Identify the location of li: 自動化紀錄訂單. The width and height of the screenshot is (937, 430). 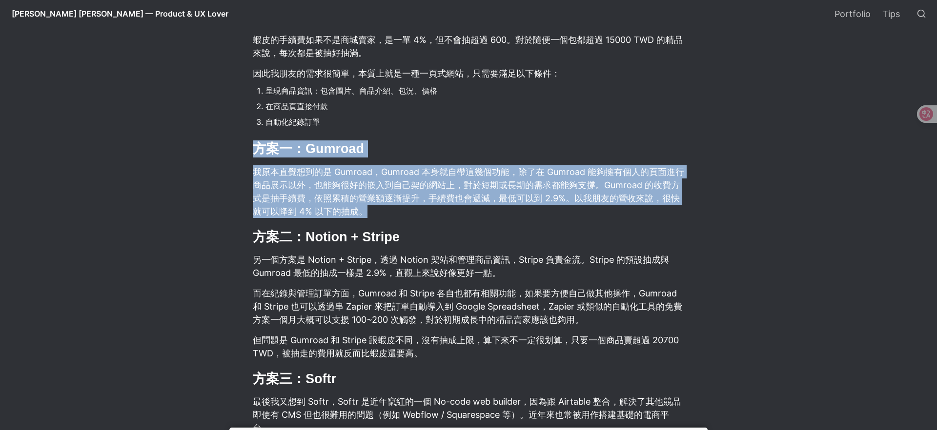
(475, 122).